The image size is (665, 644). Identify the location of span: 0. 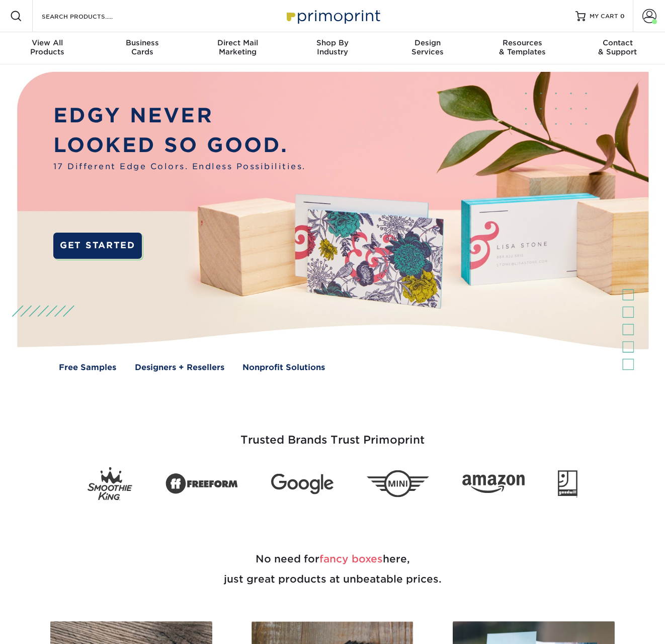
(623, 16).